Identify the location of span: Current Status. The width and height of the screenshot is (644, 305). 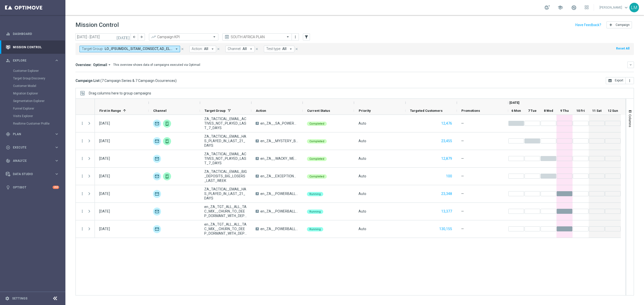
(319, 110).